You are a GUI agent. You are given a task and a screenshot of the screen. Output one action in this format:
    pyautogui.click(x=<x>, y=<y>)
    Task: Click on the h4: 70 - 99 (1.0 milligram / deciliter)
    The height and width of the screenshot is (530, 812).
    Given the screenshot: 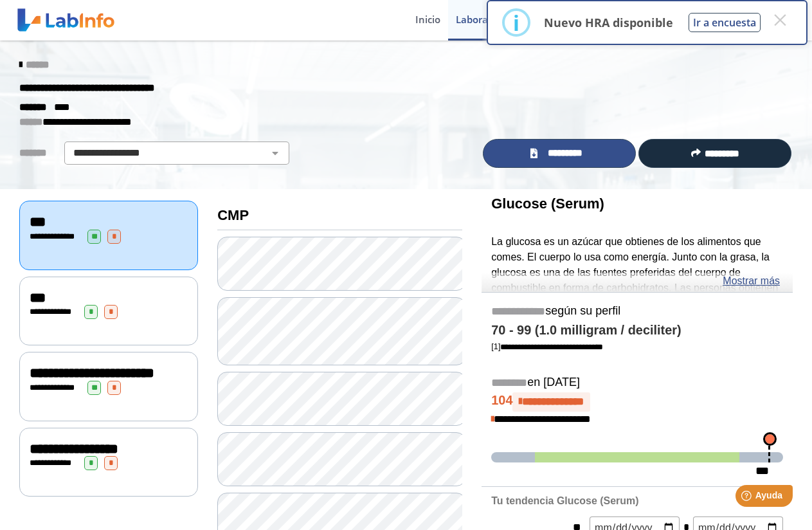 What is the action you would take?
    pyautogui.click(x=637, y=331)
    